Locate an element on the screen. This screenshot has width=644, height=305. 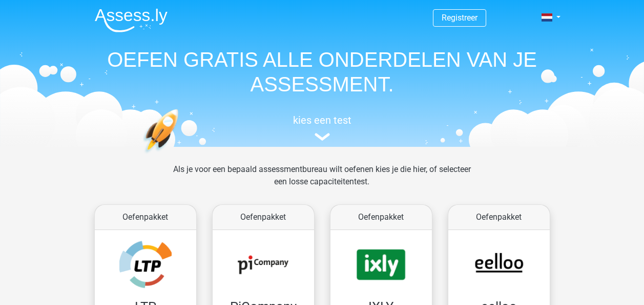
img: Assessly is located at coordinates (131, 20).